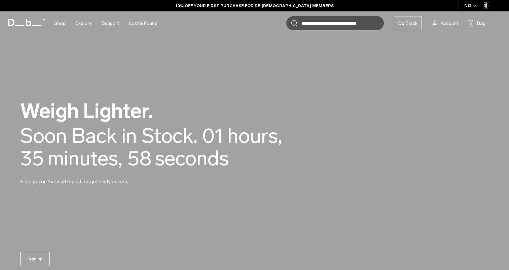 This screenshot has height=270, width=509. I want to click on h2: Weigh Lighter., so click(172, 111).